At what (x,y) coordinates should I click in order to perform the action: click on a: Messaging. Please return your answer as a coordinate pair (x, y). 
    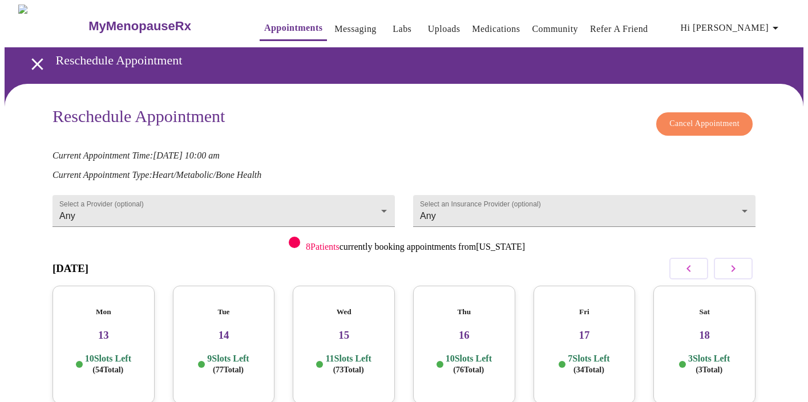
    Looking at the image, I should click on (355, 29).